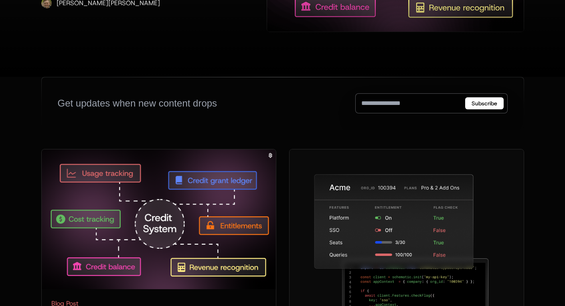 This screenshot has height=306, width=565. Describe the element at coordinates (159, 219) in the screenshot. I see `img: Pillar - Credits Builder` at that location.